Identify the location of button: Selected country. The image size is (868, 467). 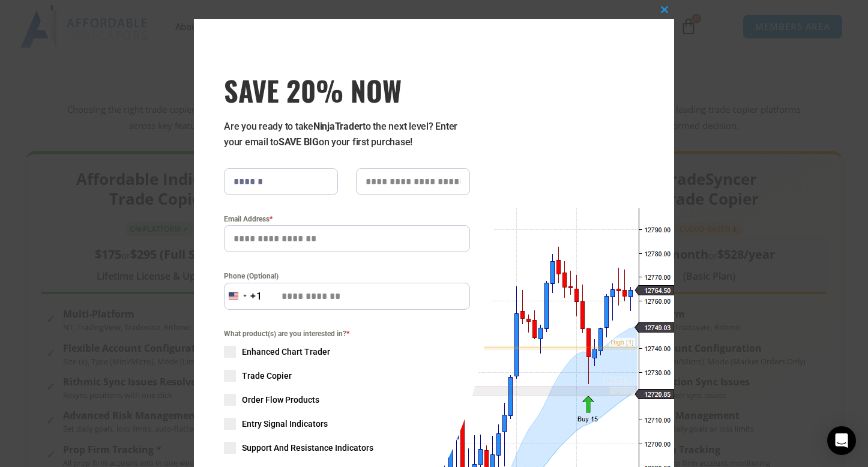
(243, 296).